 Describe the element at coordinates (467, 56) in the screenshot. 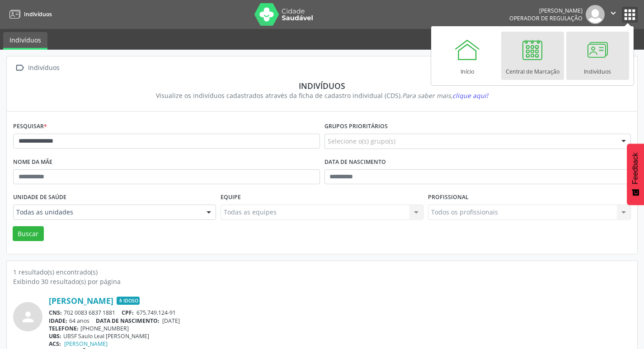

I see `a: Início` at that location.